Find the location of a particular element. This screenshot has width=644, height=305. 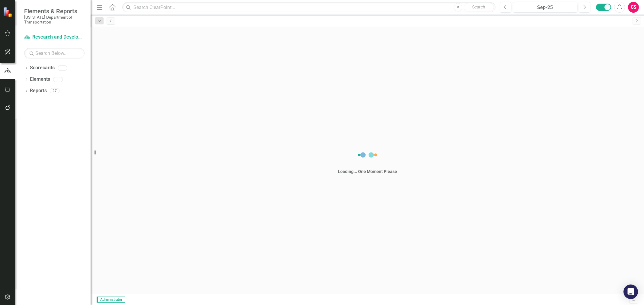

button: Search is located at coordinates (479, 7).